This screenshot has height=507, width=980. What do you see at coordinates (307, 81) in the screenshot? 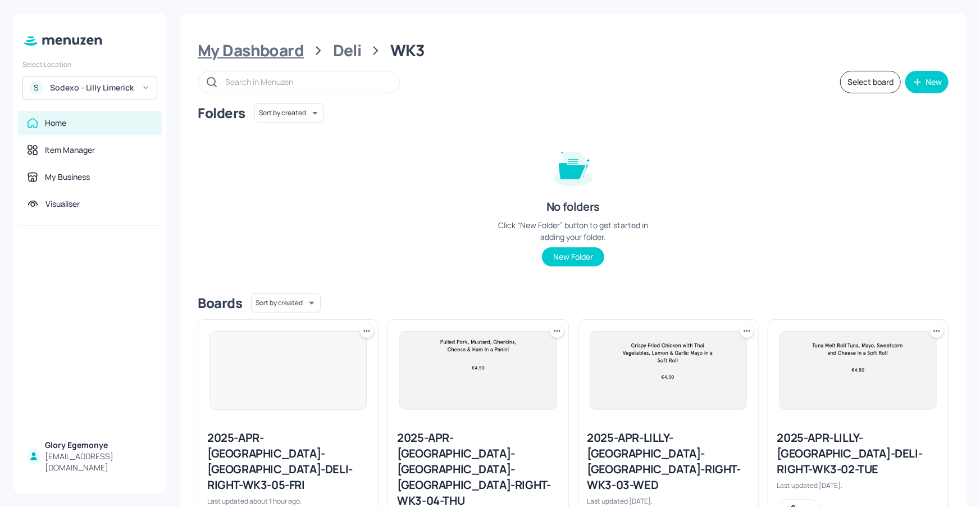
I see `input: Search in Menuzen` at bounding box center [307, 81].